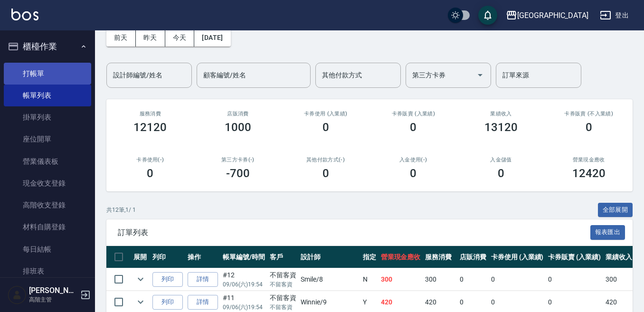 This screenshot has height=312, width=644. What do you see at coordinates (243, 257) in the screenshot?
I see `th: 帳單編號/時間` at bounding box center [243, 257].